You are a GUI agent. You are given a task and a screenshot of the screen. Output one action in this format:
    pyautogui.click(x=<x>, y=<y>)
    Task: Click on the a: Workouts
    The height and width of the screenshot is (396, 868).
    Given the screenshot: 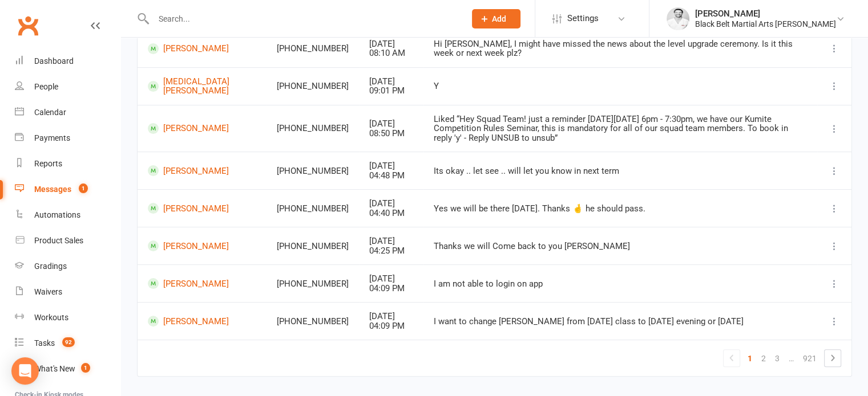 What is the action you would take?
    pyautogui.click(x=67, y=317)
    